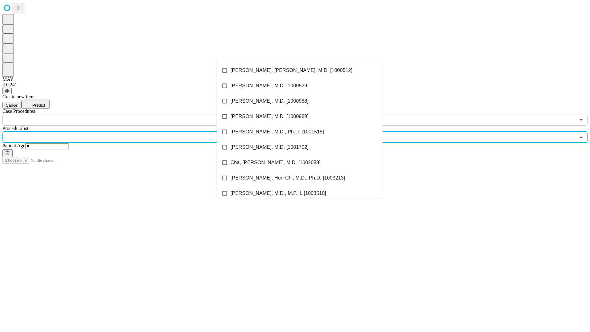 Image resolution: width=590 pixels, height=332 pixels. I want to click on span: Predict, so click(38, 105).